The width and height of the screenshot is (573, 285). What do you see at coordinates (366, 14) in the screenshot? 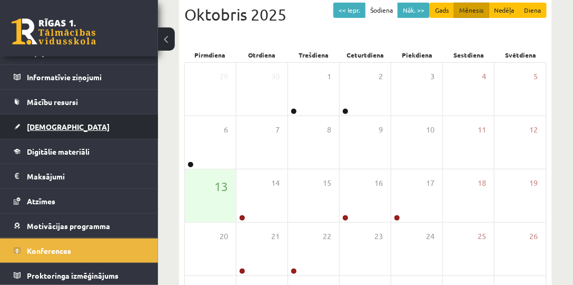
I see `div: Oktobris 2025` at bounding box center [366, 14].